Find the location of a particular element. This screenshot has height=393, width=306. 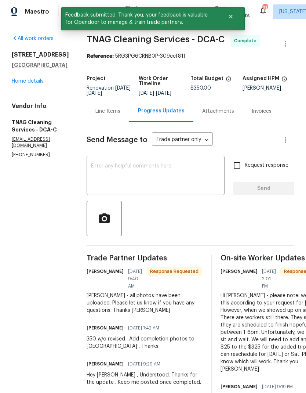

span: Renovation is located at coordinates (109, 91).